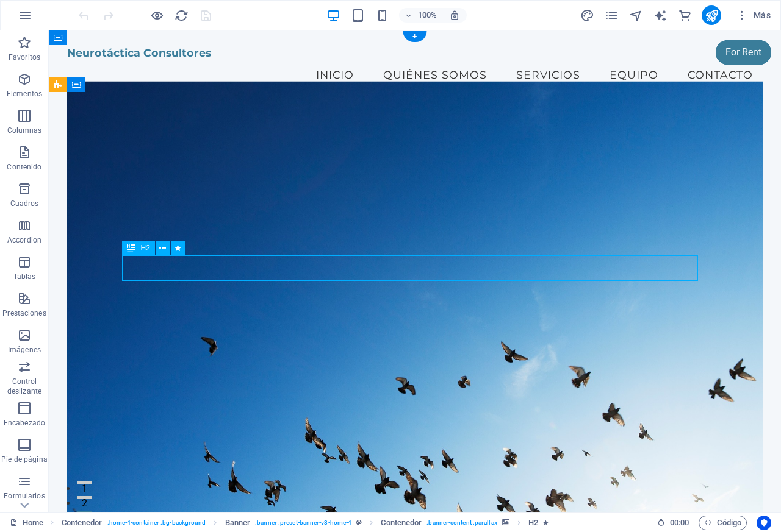 The image size is (781, 532). Describe the element at coordinates (359, 522) in the screenshot. I see `i: Este elemento es un preajuste personalizable` at that location.